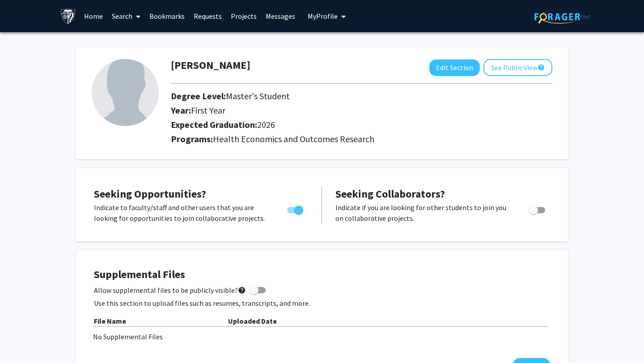 This screenshot has height=363, width=644. Describe the element at coordinates (322, 275) in the screenshot. I see `h4: Supplemental Files` at that location.